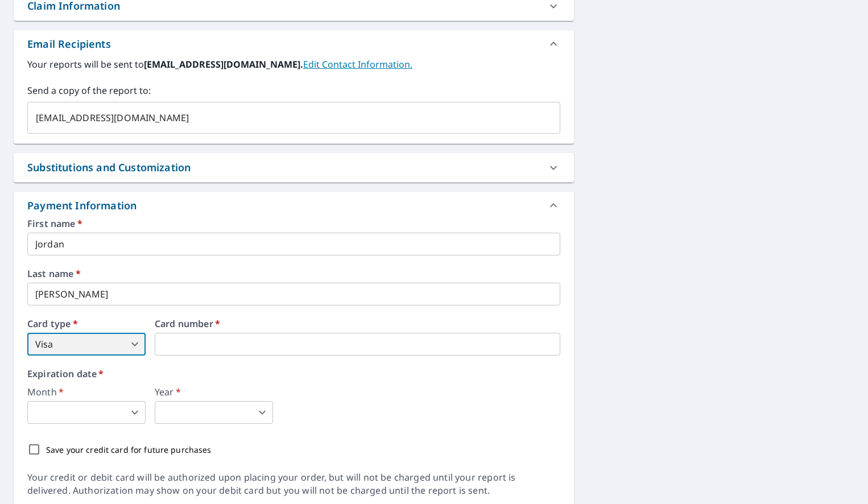 The image size is (868, 504). I want to click on label: Card type, so click(87, 324).